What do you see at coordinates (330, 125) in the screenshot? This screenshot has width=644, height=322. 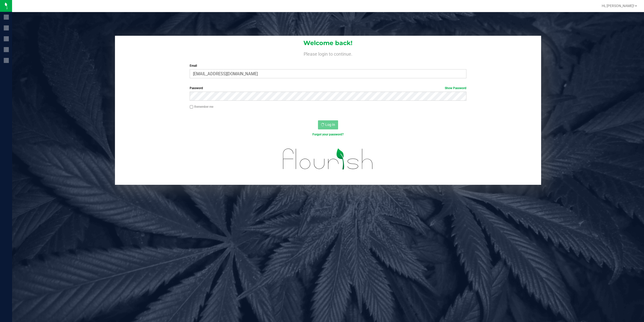 I see `span: Log In` at bounding box center [330, 125].